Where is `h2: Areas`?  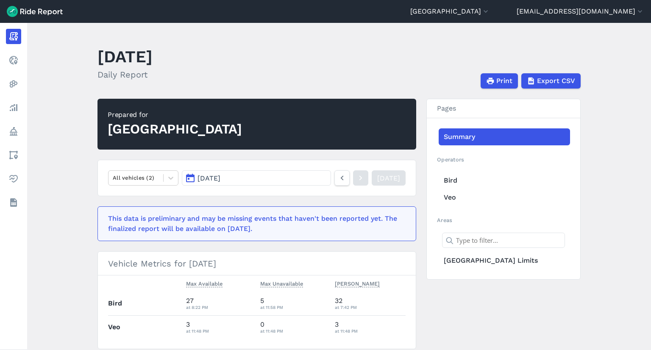
h2: Areas is located at coordinates (503, 220).